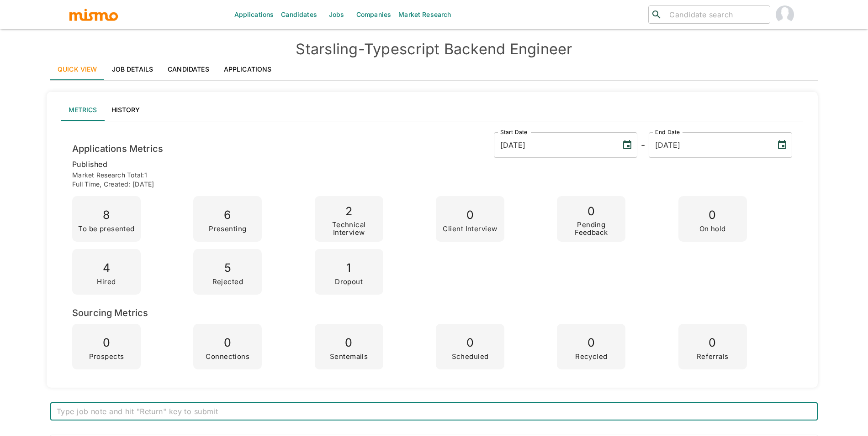 The height and width of the screenshot is (436, 868). What do you see at coordinates (132, 69) in the screenshot?
I see `a: Job Details` at bounding box center [132, 69].